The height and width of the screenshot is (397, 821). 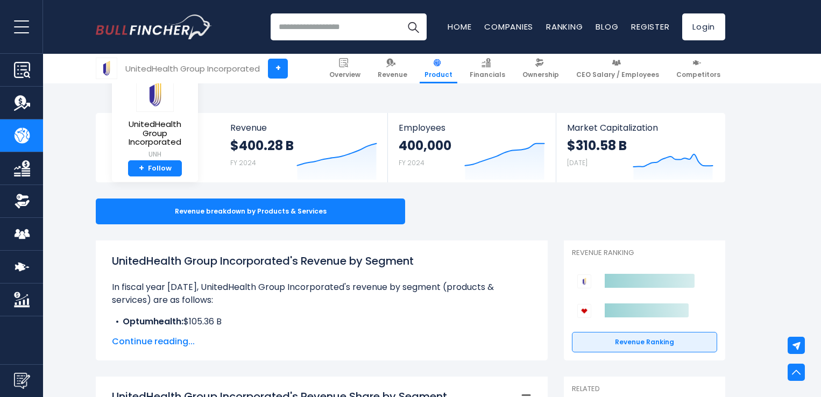 I want to click on a: Revenue Ranking, so click(x=644, y=342).